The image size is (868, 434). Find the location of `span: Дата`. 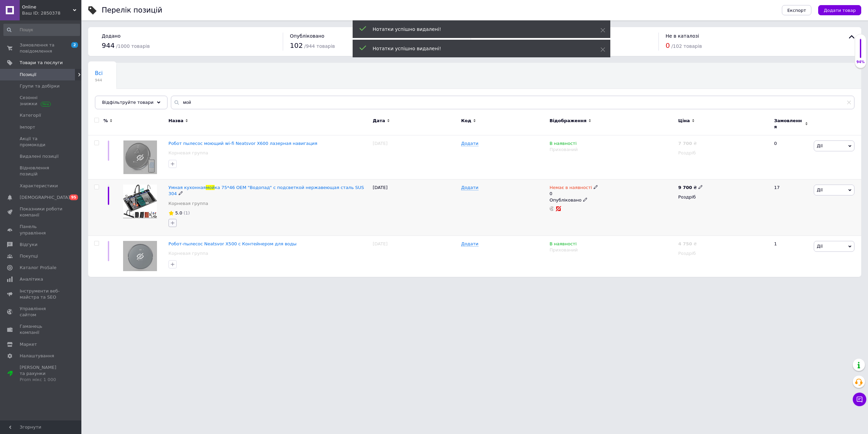

span: Дата is located at coordinates (379, 121).